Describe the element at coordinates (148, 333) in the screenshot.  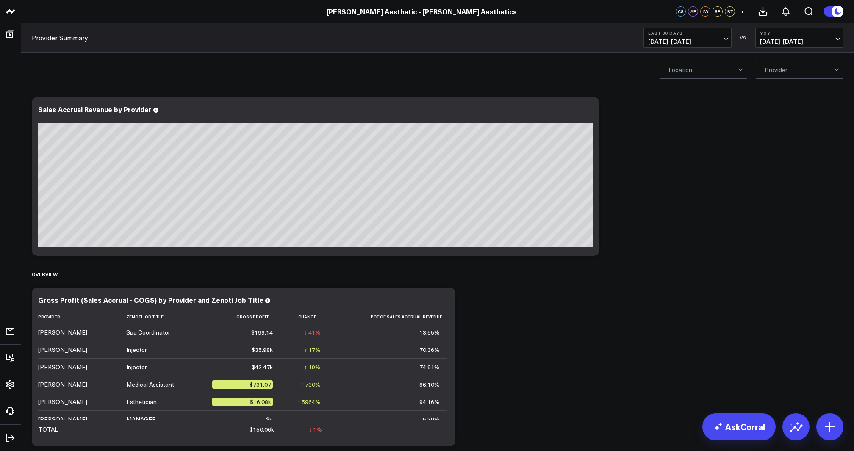
I see `div: Spa Coordinator` at that location.